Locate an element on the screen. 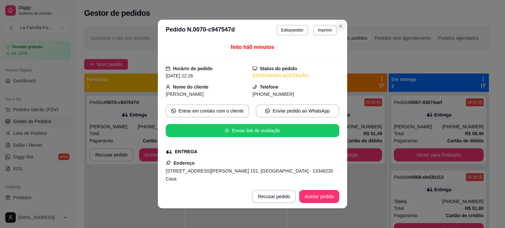  span: calendar is located at coordinates (168, 69).